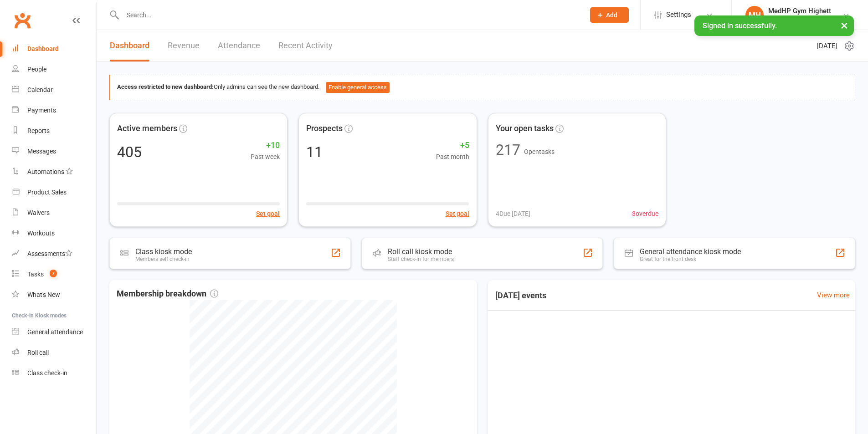 This screenshot has height=434, width=868. Describe the element at coordinates (54, 193) in the screenshot. I see `a: Product Sales` at that location.